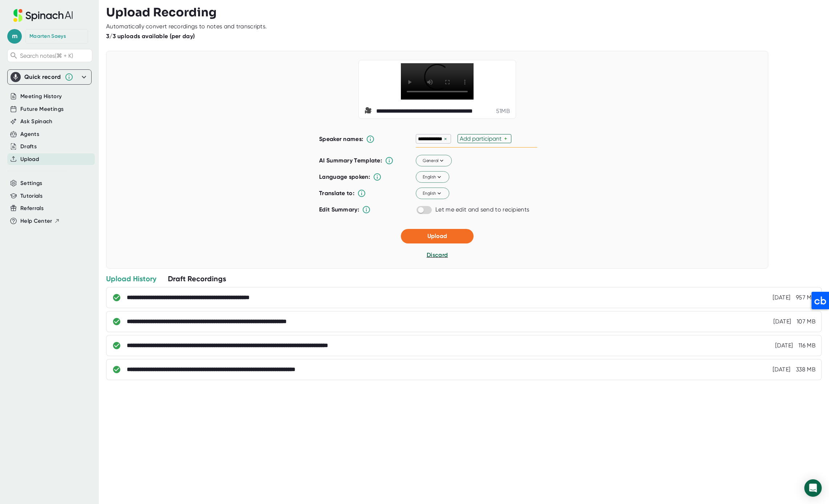 This screenshot has height=504, width=829. I want to click on b: Language spoken:, so click(344, 176).